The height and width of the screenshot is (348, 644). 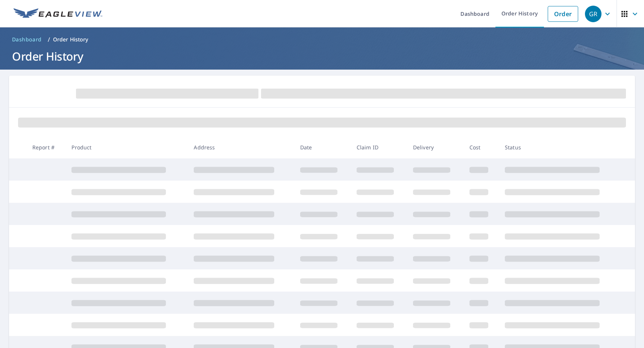 I want to click on th: Date, so click(x=322, y=147).